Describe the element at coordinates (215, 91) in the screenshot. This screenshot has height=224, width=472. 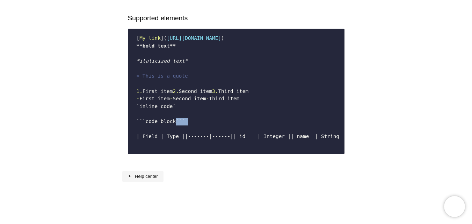
I see `span: 3.` at that location.